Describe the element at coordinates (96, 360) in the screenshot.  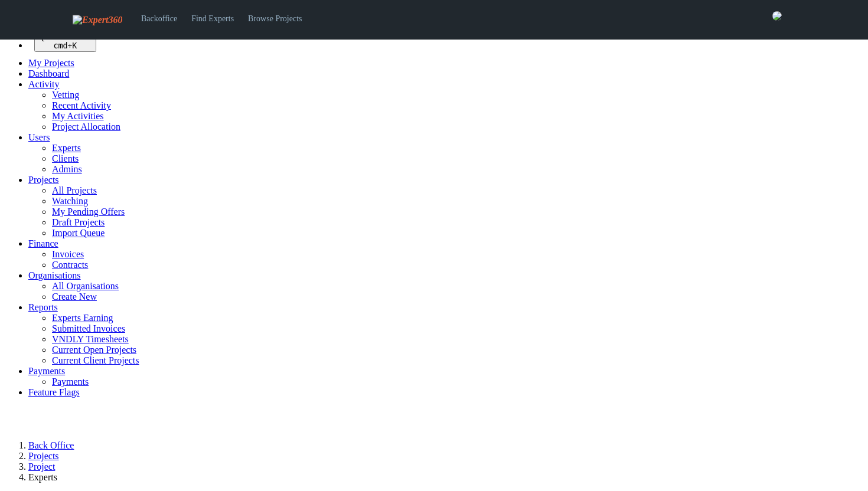
I see `a: Current Client Projects` at that location.